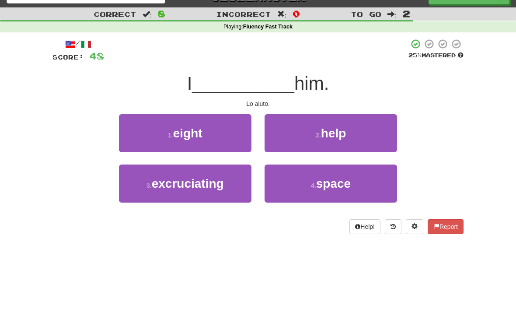 The image size is (516, 312). Describe the element at coordinates (190, 83) in the screenshot. I see `span: I` at that location.